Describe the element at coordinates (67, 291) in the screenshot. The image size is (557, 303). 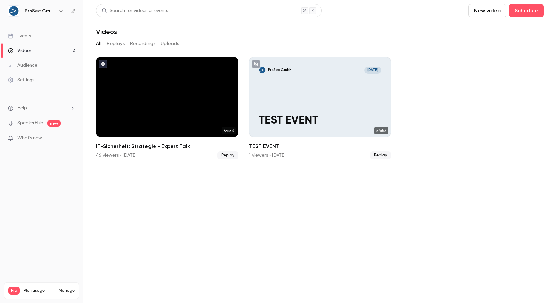
I see `a: Manage` at that location.